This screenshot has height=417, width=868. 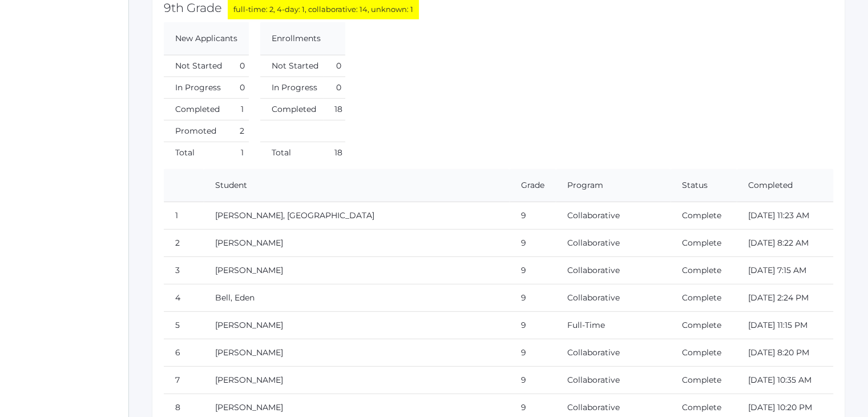 I want to click on td: 3, so click(x=184, y=270).